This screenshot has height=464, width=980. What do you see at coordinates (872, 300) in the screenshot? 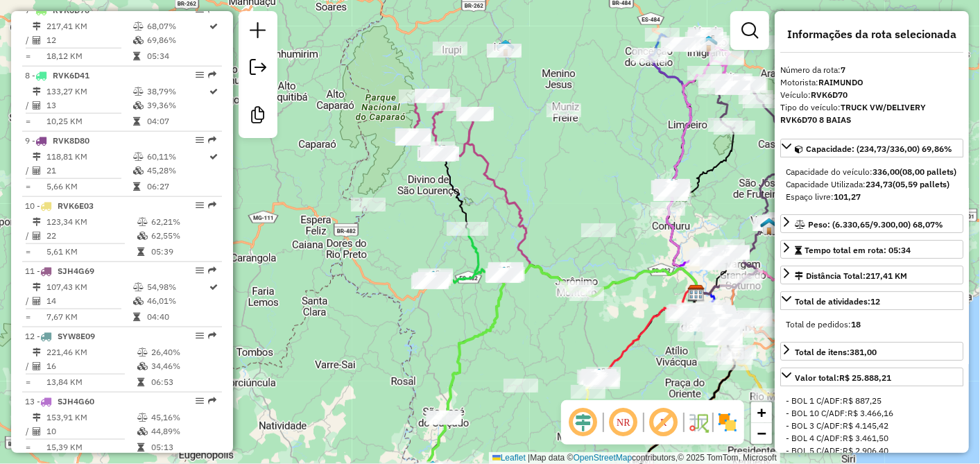
I see `a: Total de atividades:12` at bounding box center [872, 300].